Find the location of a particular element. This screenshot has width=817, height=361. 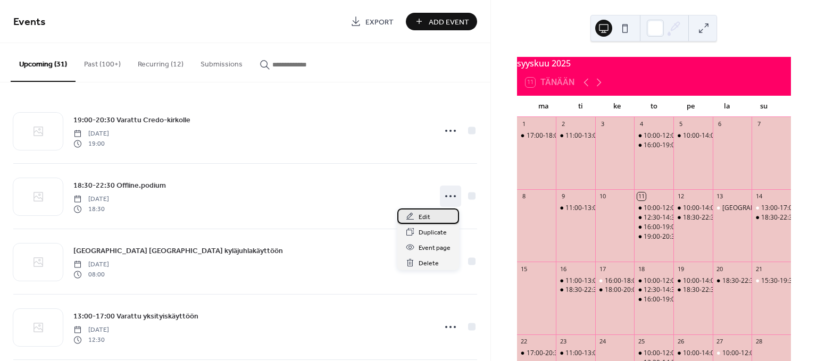

div: to is located at coordinates (654, 106).